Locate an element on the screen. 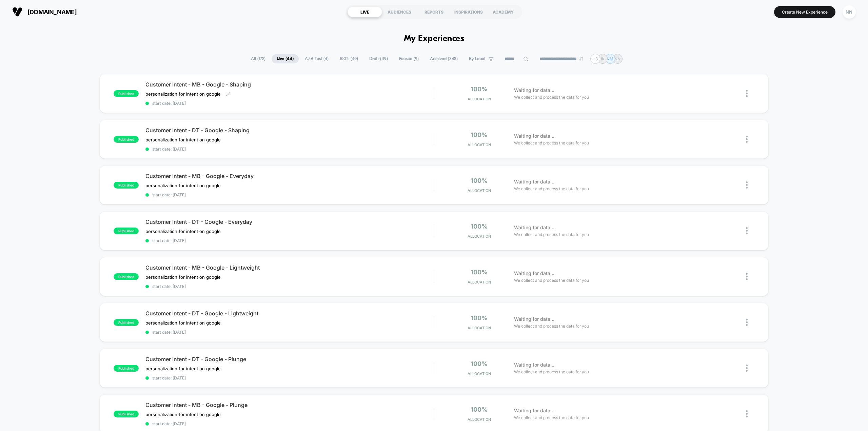 The height and width of the screenshot is (431, 868). span: Customer Intent - DT - Google - Shaping is located at coordinates (290, 130).